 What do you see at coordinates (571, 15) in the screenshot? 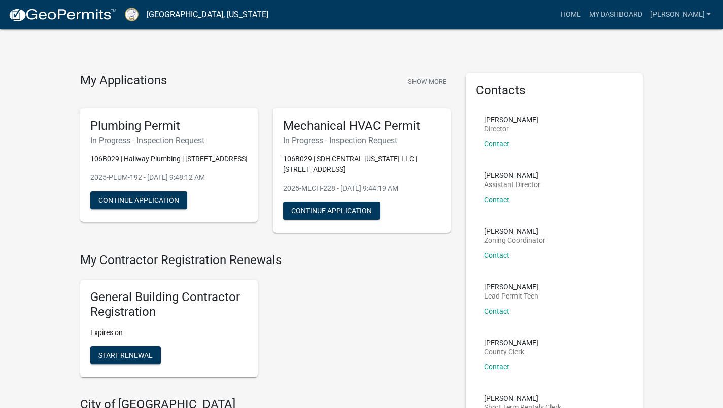
I see `a: Home` at bounding box center [571, 15].